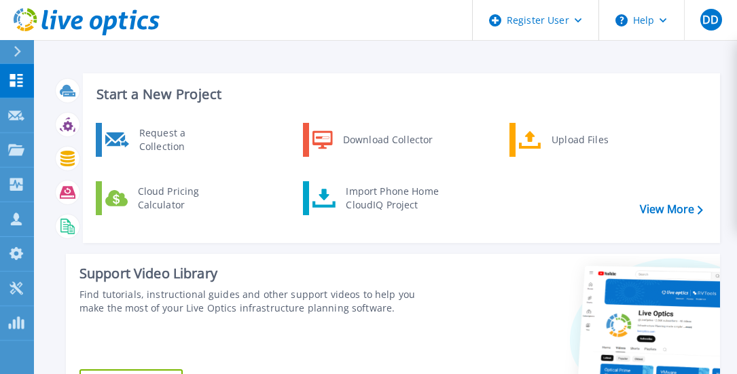  I want to click on span: DD, so click(710, 20).